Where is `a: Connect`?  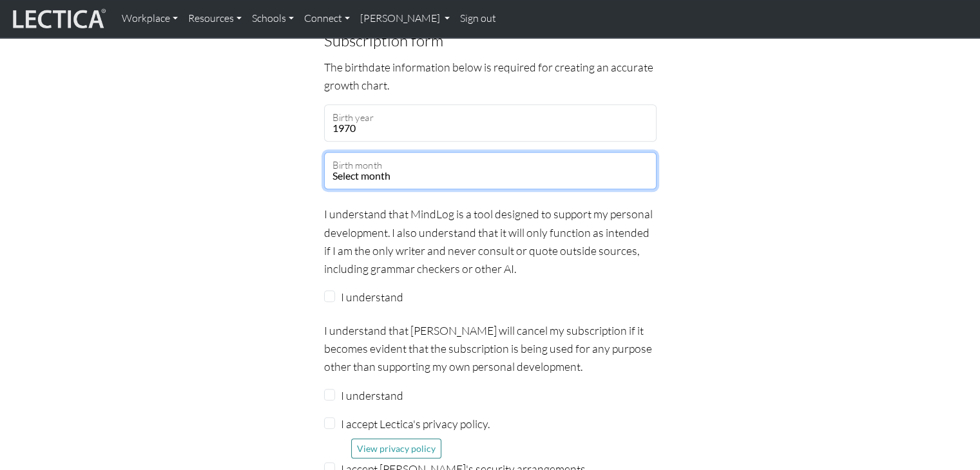 a: Connect is located at coordinates (327, 19).